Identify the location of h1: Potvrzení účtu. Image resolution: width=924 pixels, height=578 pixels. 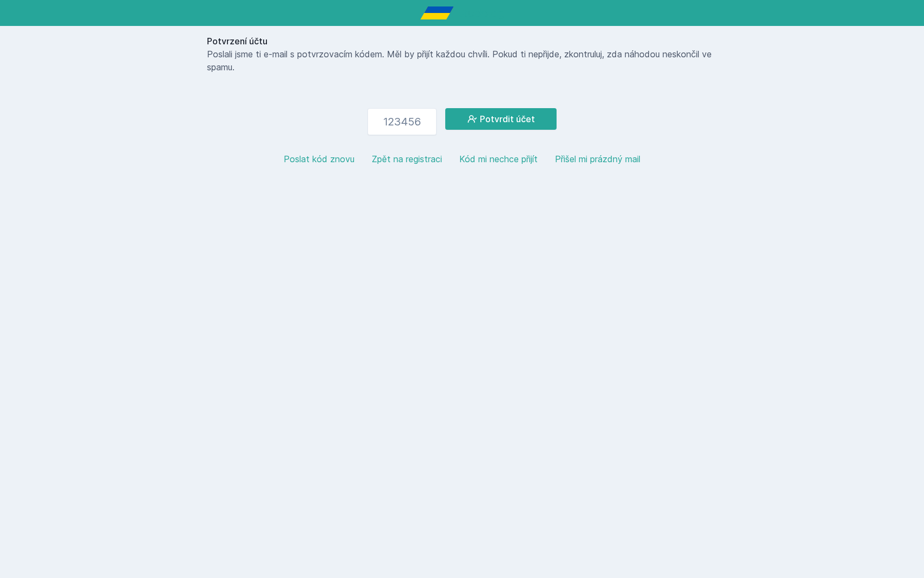
(462, 41).